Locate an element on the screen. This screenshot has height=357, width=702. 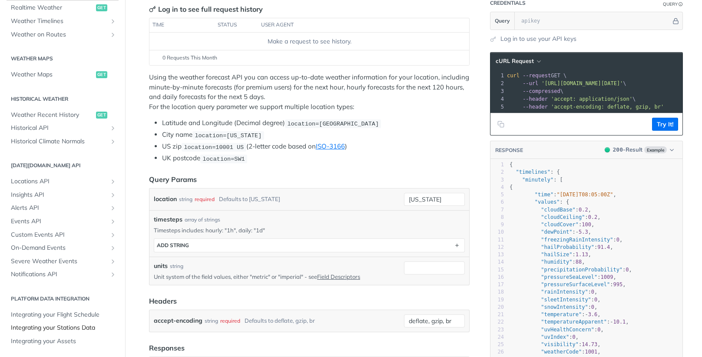
a: Alerts APIShow subpages for Alerts API is located at coordinates (63, 208).